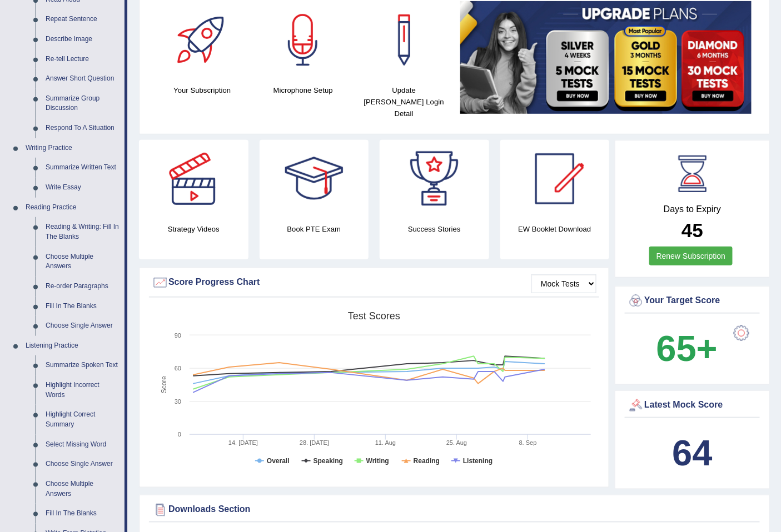 The image size is (781, 532). Describe the element at coordinates (83, 20) in the screenshot. I see `a: Repeat Sentence` at that location.